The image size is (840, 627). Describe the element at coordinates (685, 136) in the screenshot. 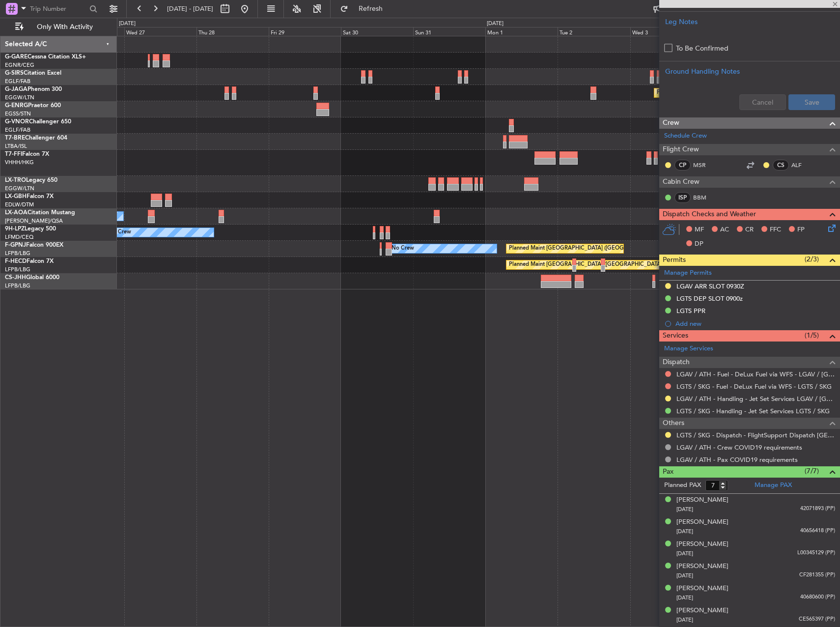

I see `a: Schedule Crew` at that location.